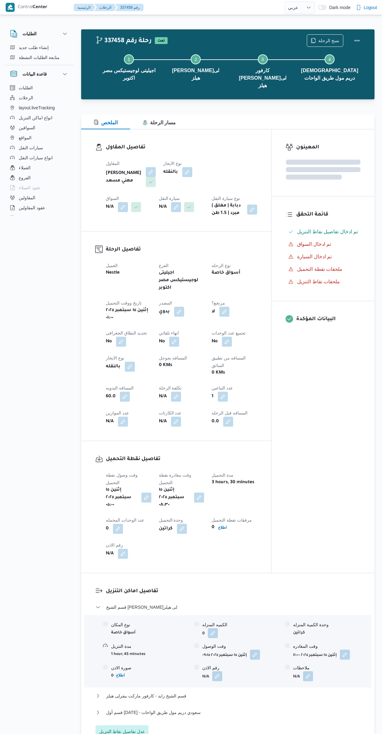 The image size is (382, 734). I want to click on span: الفرع, so click(164, 265).